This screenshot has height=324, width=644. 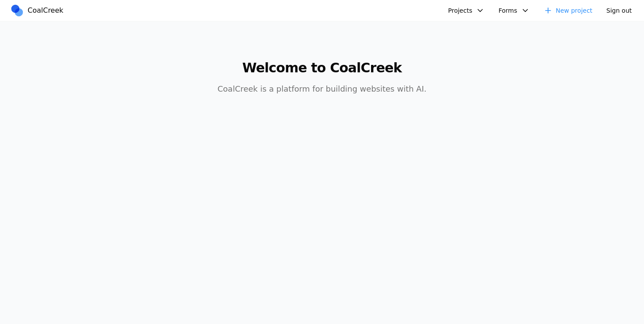 I want to click on button: Projects, so click(x=466, y=11).